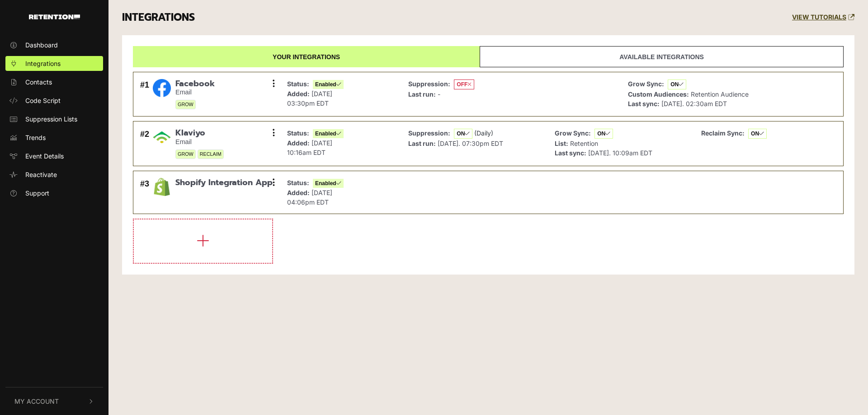  Describe the element at coordinates (484, 133) in the screenshot. I see `span: (Daily)` at that location.